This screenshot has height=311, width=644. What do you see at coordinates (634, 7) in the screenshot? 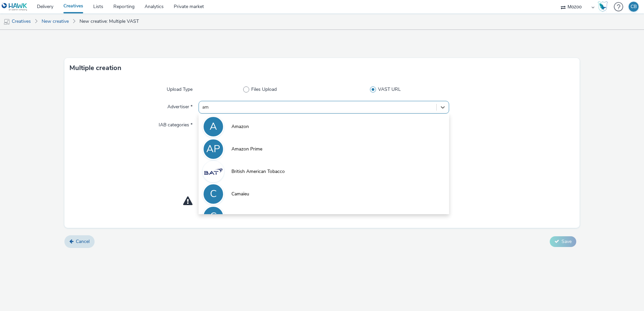
I see `div: CB` at bounding box center [634, 7].